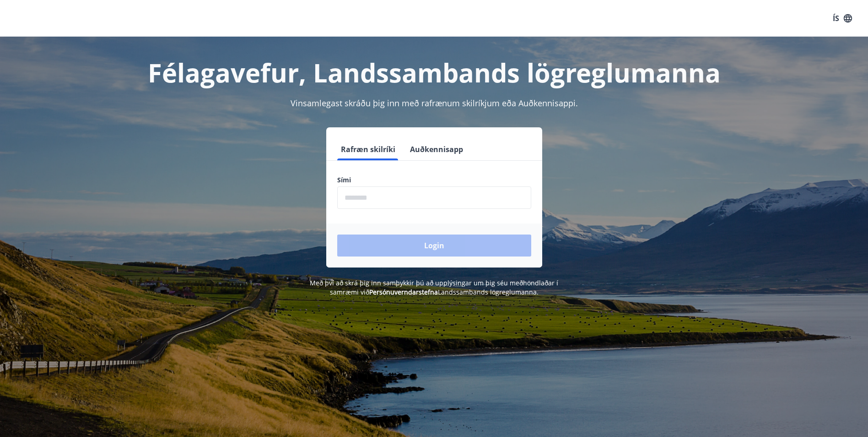  What do you see at coordinates (434, 73) in the screenshot?
I see `h1: Félagavefur, Landssambands lögreglumanna` at bounding box center [434, 73].